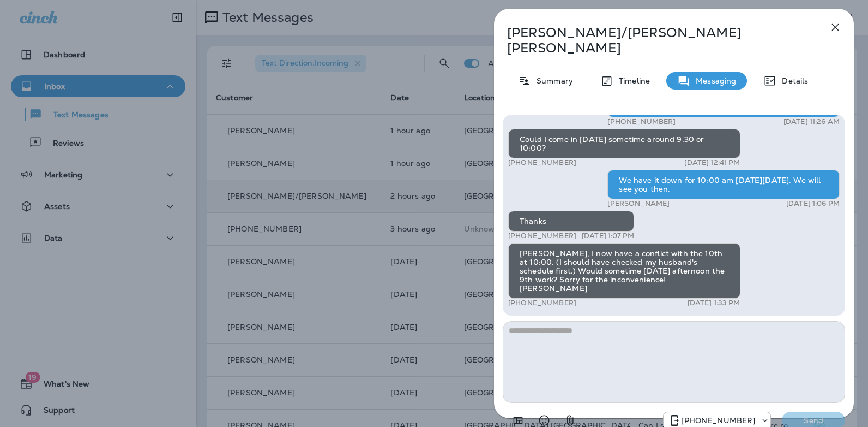  What do you see at coordinates (792, 81) in the screenshot?
I see `p: Details` at bounding box center [792, 81].